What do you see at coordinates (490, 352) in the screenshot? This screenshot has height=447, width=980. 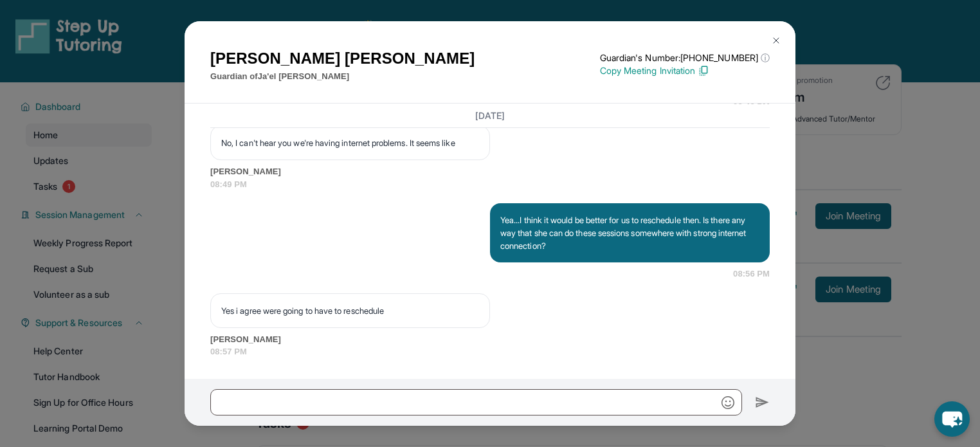 I see `span: 08:57 PM` at bounding box center [490, 352].